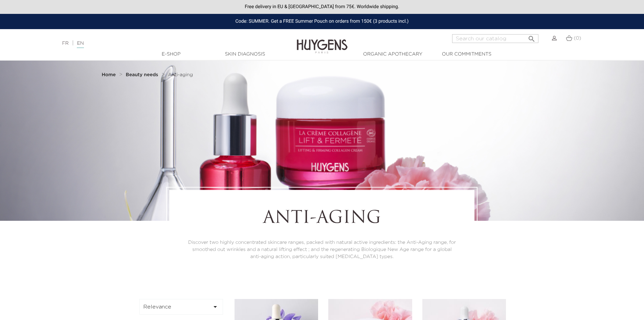 Image resolution: width=644 pixels, height=320 pixels. Describe the element at coordinates (109, 75) in the screenshot. I see `strong: Home` at that location.